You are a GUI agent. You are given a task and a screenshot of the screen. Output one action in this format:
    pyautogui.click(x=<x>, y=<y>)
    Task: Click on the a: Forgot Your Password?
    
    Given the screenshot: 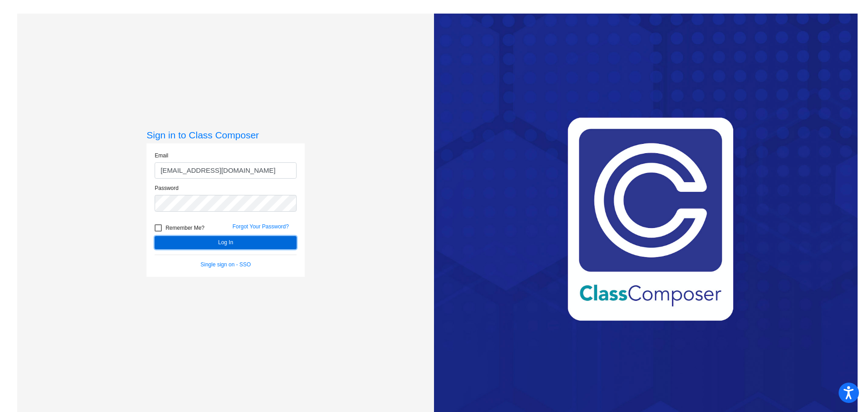 What is the action you would take?
    pyautogui.click(x=261, y=227)
    